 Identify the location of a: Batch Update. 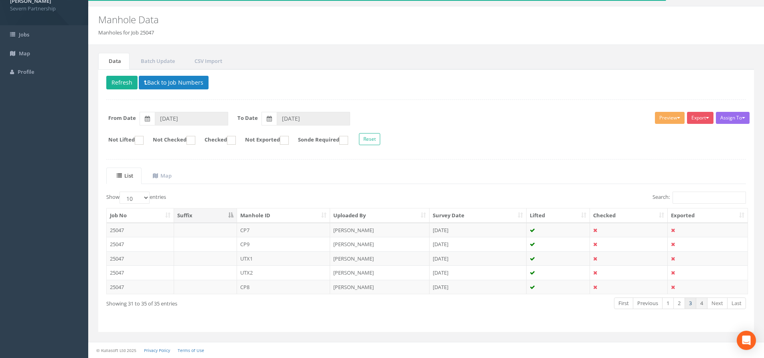
(157, 61).